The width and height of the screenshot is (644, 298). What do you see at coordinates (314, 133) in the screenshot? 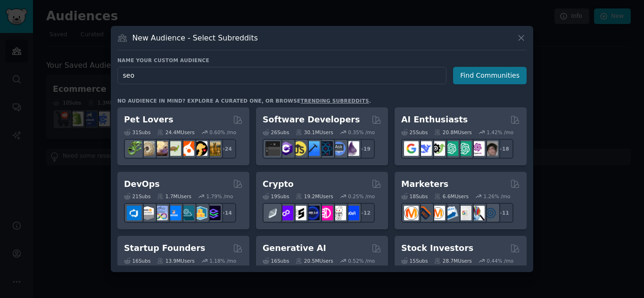
I see `div: 30.1M Users` at bounding box center [314, 133].